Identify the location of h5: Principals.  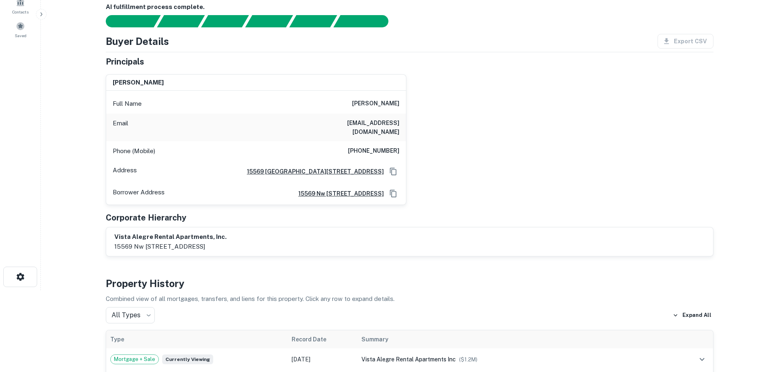
(125, 62).